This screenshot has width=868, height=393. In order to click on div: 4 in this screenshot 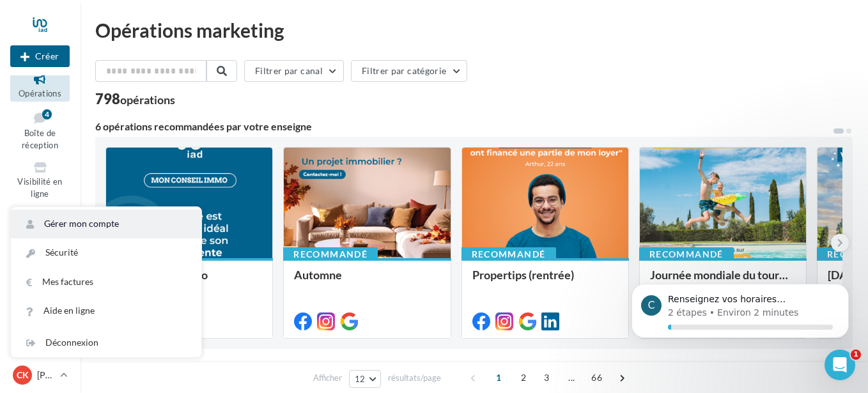, I will do `click(47, 115)`.